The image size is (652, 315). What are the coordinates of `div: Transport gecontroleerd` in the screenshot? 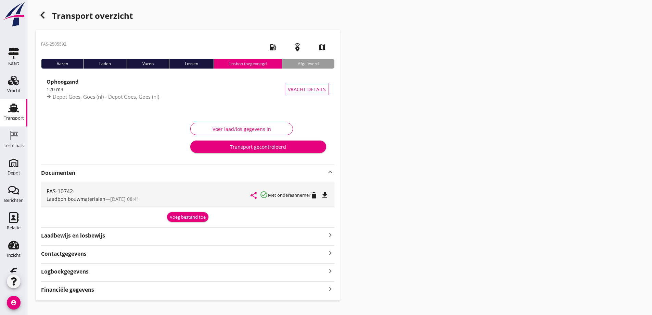 It's located at (258, 147).